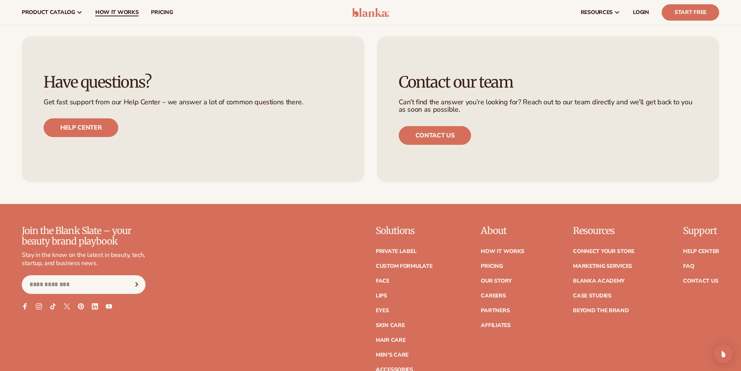  Describe the element at coordinates (601, 310) in the screenshot. I see `a: Beyond the brand` at that location.